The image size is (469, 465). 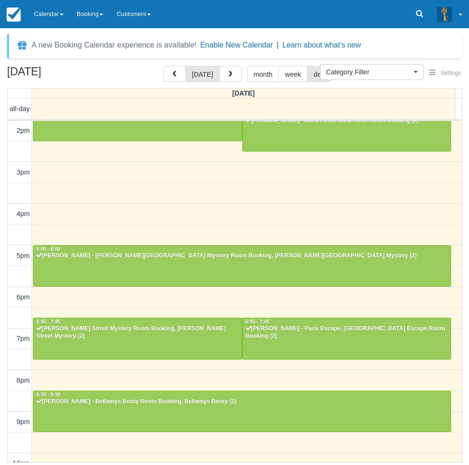 What do you see at coordinates (23, 339) in the screenshot?
I see `span: 7pm` at bounding box center [23, 339].